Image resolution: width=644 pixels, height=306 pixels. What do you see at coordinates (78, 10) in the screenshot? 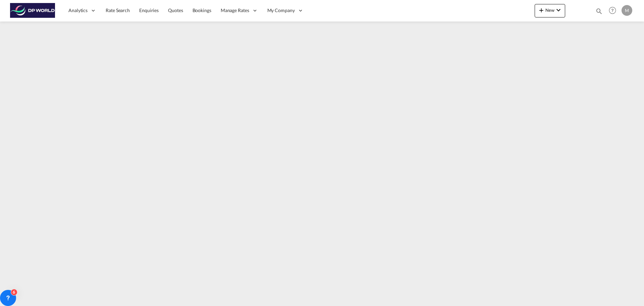
I see `span: Analytics` at bounding box center [78, 10].